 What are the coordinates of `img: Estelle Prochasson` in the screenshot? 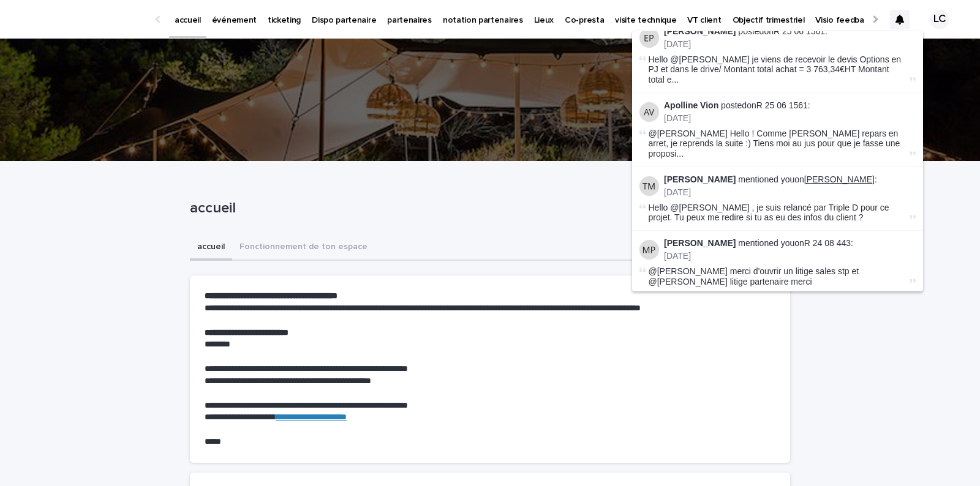 It's located at (649, 38).